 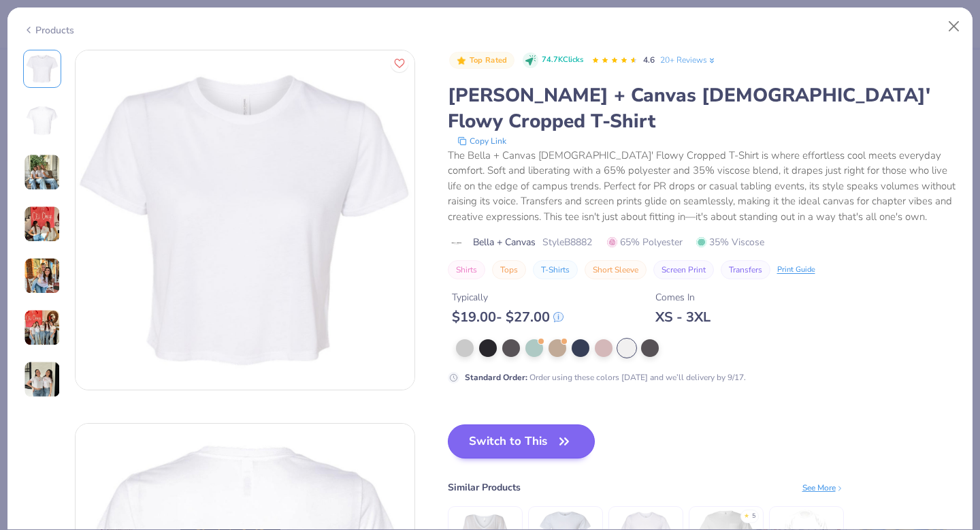 I want to click on div: Print Guide, so click(x=796, y=270).